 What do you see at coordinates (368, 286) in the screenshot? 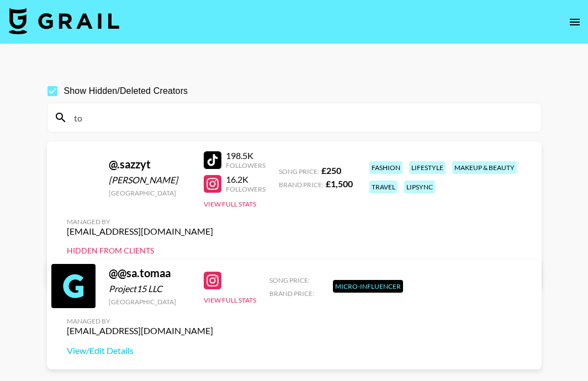
I see `div: Micro-Influencer` at bounding box center [368, 286].